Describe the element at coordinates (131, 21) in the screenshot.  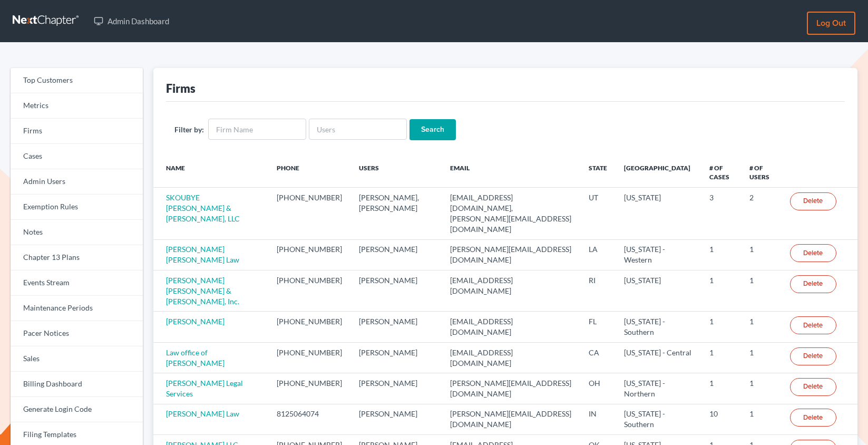
I see `a: Admin Dashboard` at that location.